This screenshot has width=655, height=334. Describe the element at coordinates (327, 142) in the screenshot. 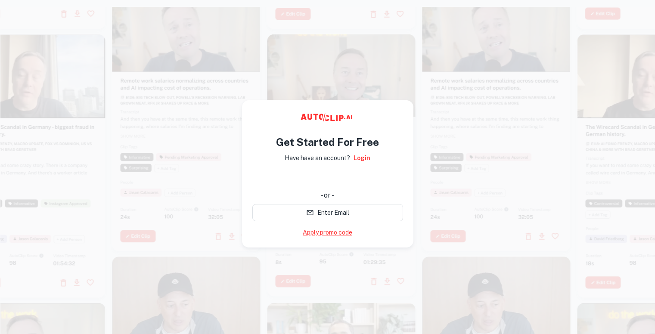

I see `h4: Get Started For Free` at that location.